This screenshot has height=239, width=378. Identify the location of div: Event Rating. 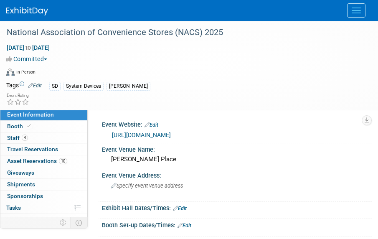
(18, 96).